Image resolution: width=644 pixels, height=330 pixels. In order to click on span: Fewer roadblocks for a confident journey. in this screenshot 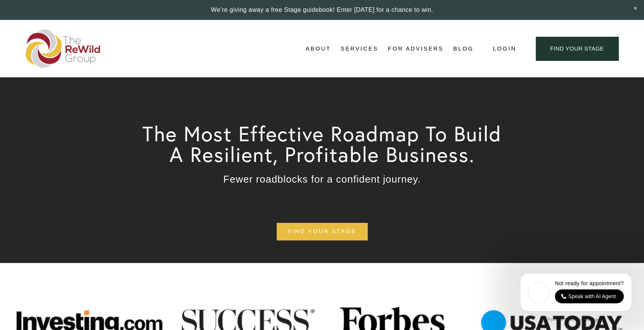, I will do `click(322, 179)`.